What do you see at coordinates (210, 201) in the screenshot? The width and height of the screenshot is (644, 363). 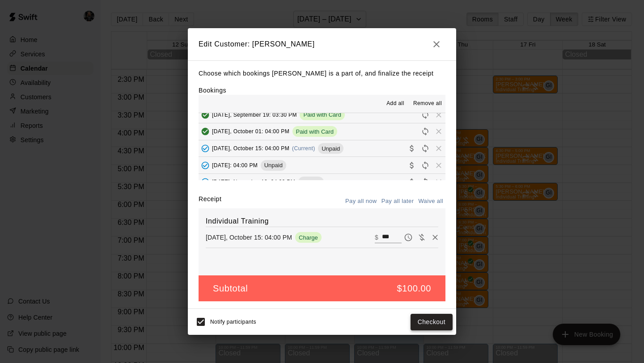 I see `label: Receipt` at bounding box center [210, 201].